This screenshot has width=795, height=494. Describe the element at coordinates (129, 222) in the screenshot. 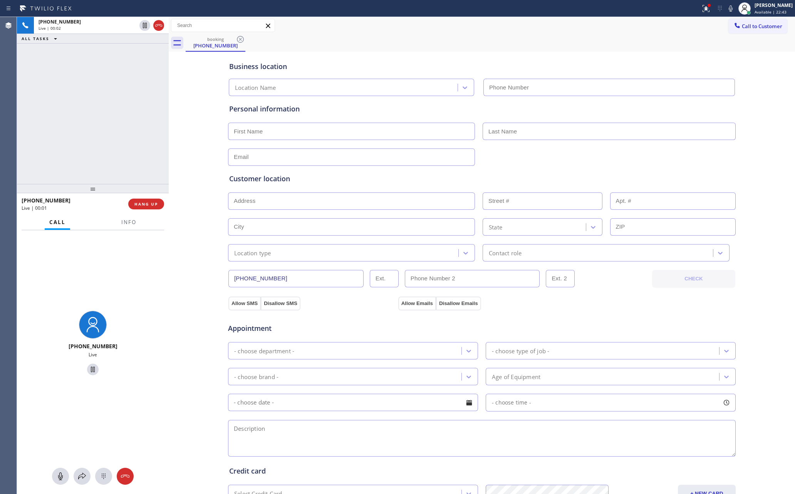

I see `button: Info` at that location.